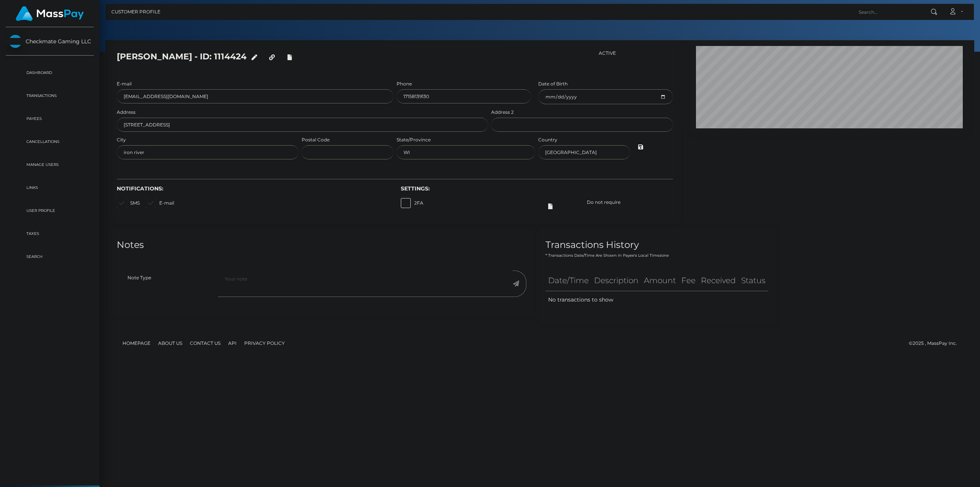 Image resolution: width=980 pixels, height=487 pixels. What do you see at coordinates (553, 84) in the screenshot?
I see `label: Date of Birth` at bounding box center [553, 84].